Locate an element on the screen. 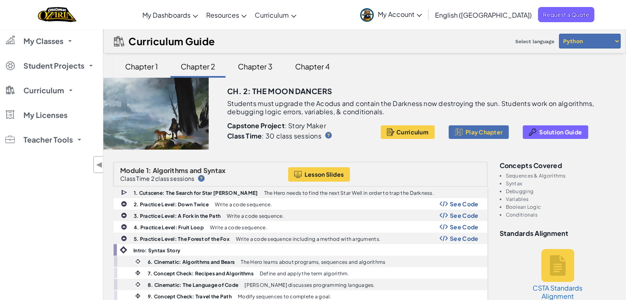  li: Syntax is located at coordinates (561, 184).